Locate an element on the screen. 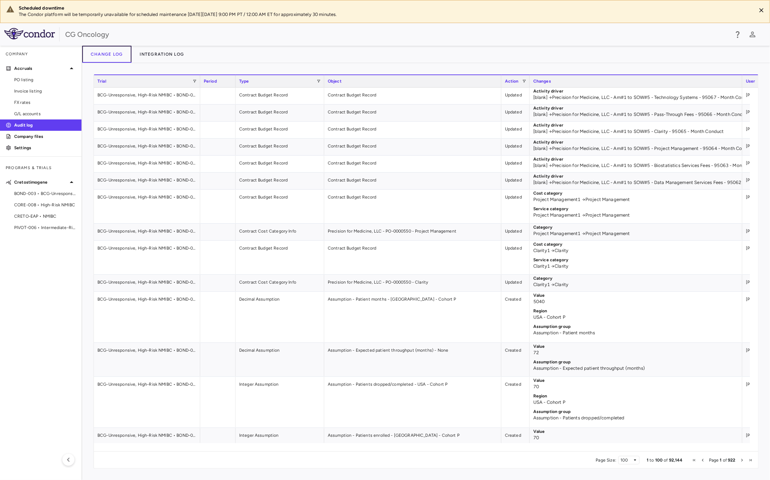  span: Invoice listing is located at coordinates (45, 91).